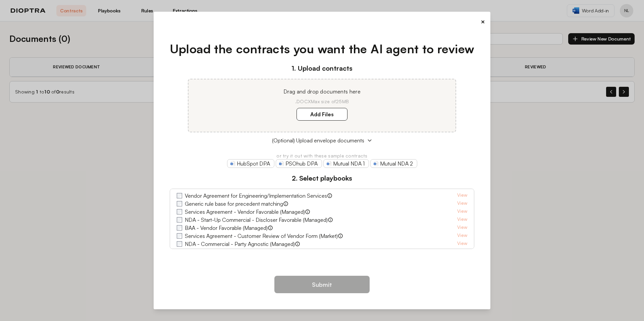  I want to click on label: NDA - Commercial - Party Agnostic (Managed), so click(240, 244).